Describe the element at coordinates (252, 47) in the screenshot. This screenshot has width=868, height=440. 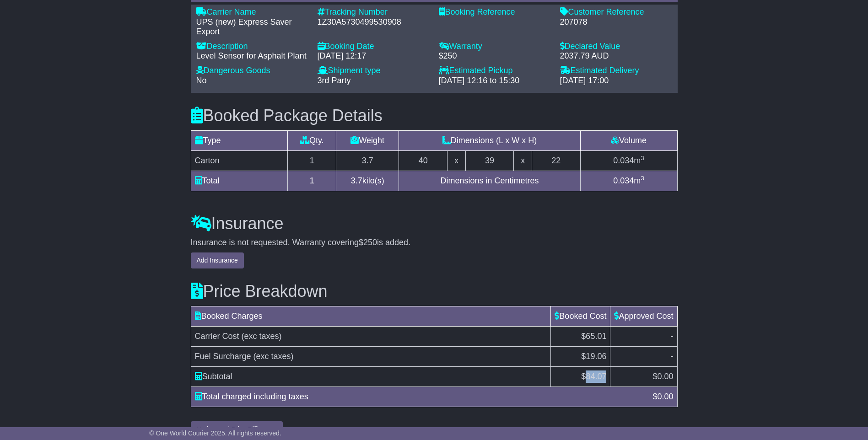
I see `div: Description` at that location.